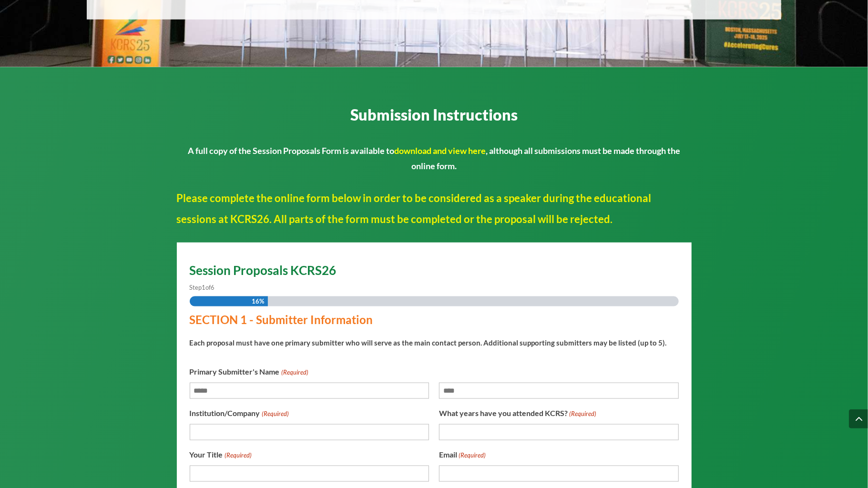  I want to click on h3: SECTION 1 - Submitter Information, so click(431, 322).